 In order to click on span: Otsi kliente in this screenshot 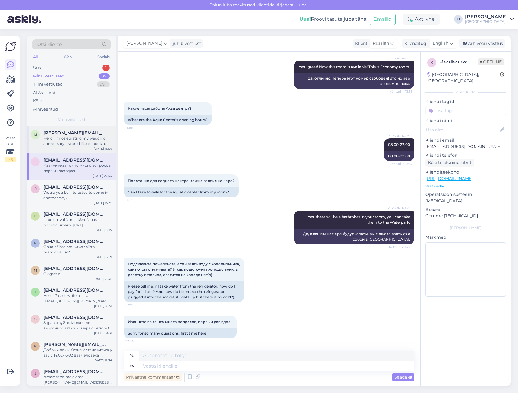, I will do `click(49, 44)`.